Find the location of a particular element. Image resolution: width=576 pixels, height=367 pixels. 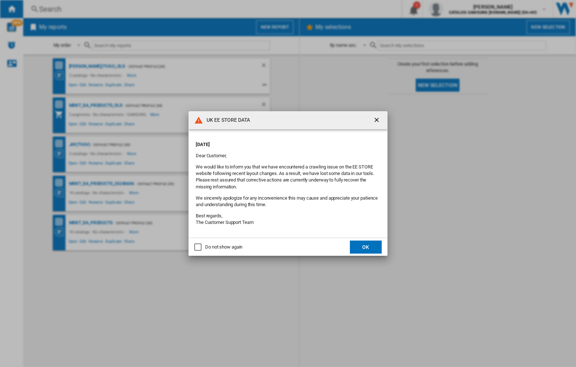

p: We would like to inform you that we have encountered a crawling issue on the EE STORE website fol... is located at coordinates (288, 177).